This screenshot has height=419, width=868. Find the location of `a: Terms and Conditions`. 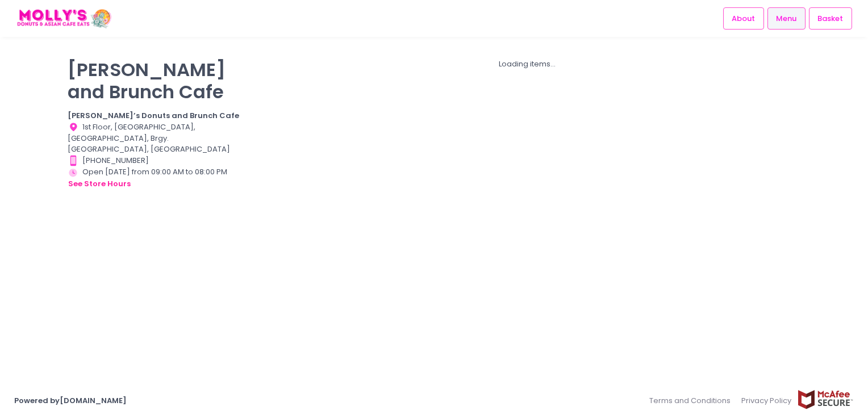

a: Terms and Conditions is located at coordinates (693, 401).